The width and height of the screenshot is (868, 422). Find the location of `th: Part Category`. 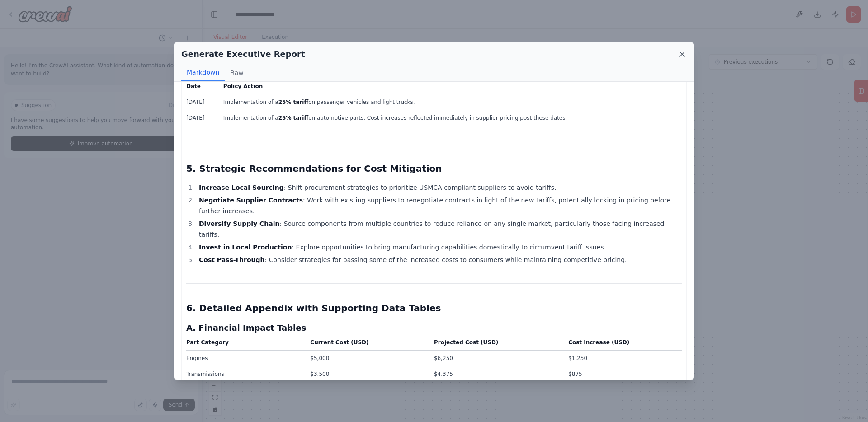

th: Part Category is located at coordinates (245, 344).